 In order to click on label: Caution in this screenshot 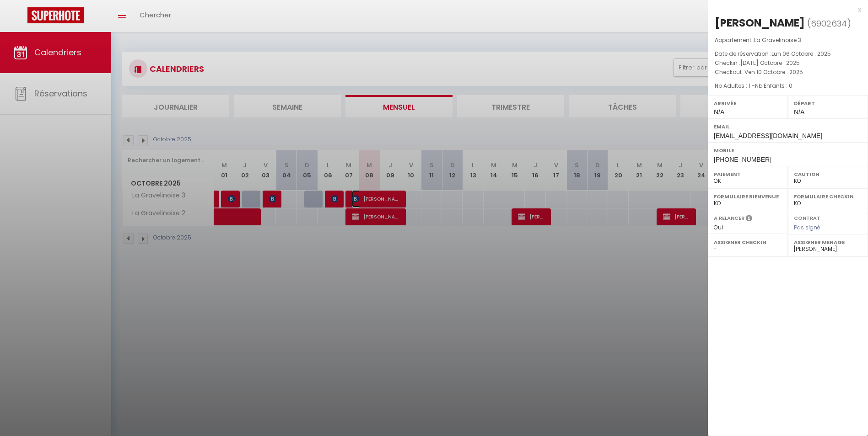, I will do `click(828, 174)`.